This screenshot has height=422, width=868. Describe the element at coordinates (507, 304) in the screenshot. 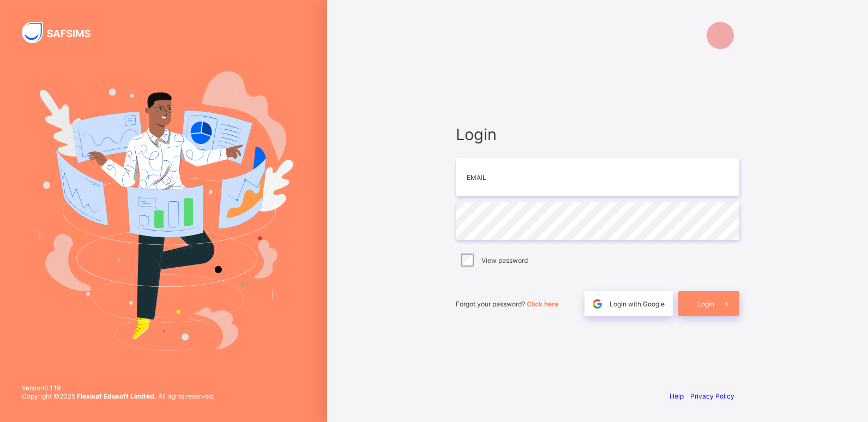

I see `span: Forgot your password?` at that location.